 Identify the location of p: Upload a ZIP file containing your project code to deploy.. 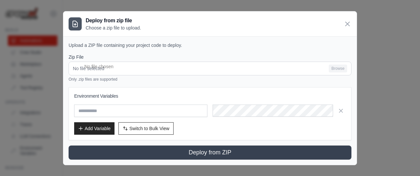
(210, 45).